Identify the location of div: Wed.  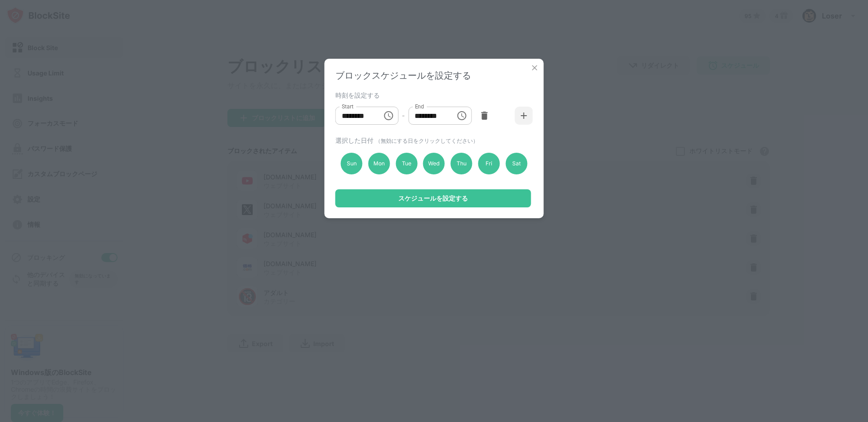
(434, 164).